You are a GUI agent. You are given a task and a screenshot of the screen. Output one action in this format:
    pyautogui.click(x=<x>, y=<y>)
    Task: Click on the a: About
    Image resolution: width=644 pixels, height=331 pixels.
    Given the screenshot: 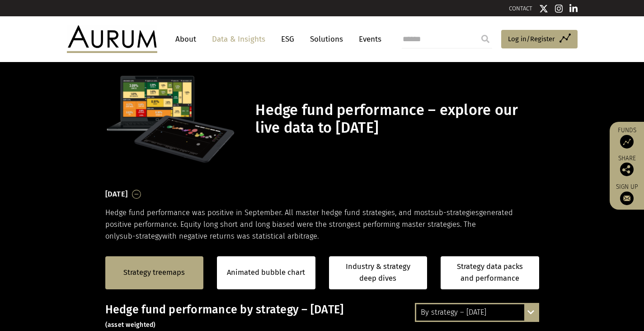 What is the action you would take?
    pyautogui.click(x=186, y=39)
    